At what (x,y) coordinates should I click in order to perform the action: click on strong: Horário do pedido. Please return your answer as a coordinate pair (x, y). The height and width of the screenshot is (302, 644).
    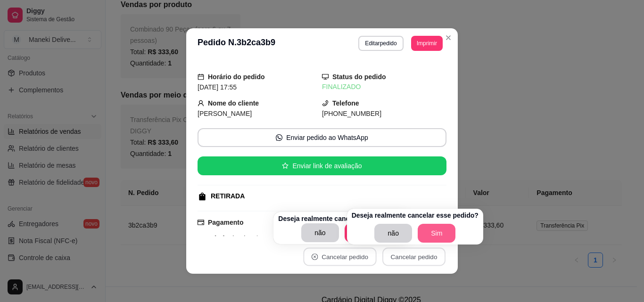
    Looking at the image, I should click on (236, 77).